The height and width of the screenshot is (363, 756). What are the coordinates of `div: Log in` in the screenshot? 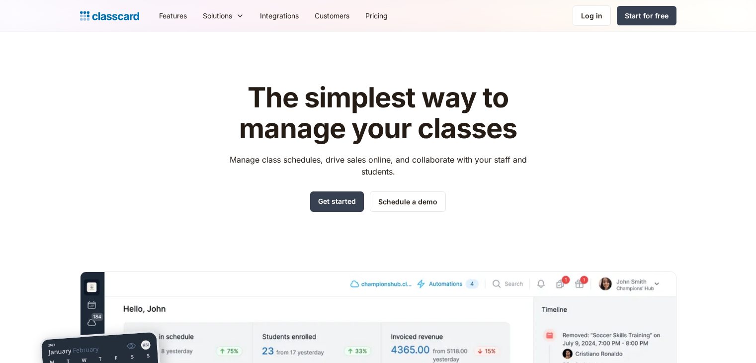 It's located at (592, 15).